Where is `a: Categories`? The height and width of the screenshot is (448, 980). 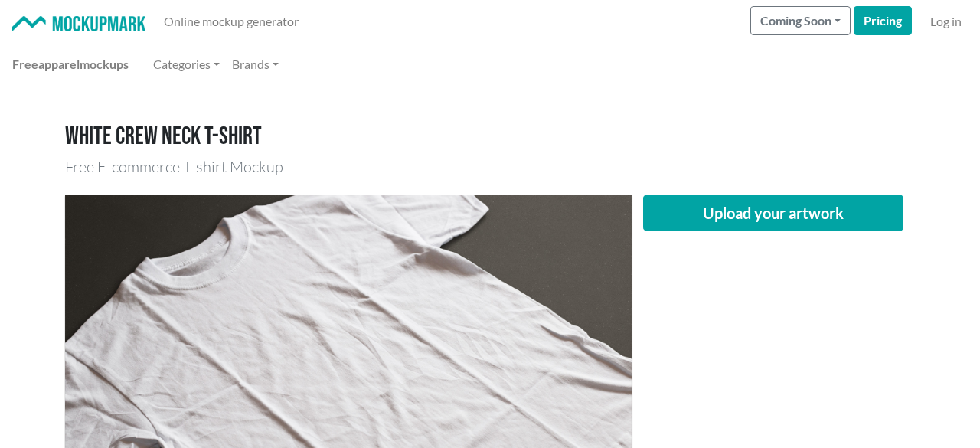 a: Categories is located at coordinates (186, 64).